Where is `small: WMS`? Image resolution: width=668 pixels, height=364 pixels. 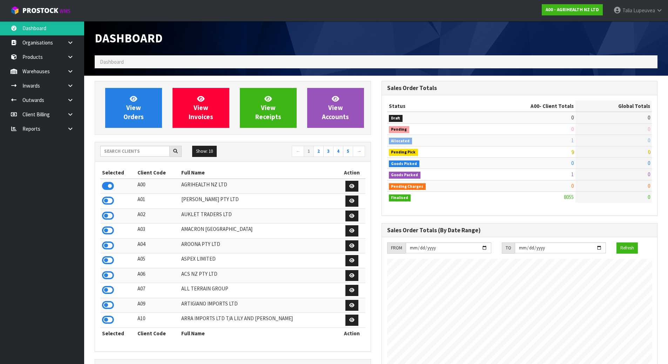
small: WMS is located at coordinates (65, 11).